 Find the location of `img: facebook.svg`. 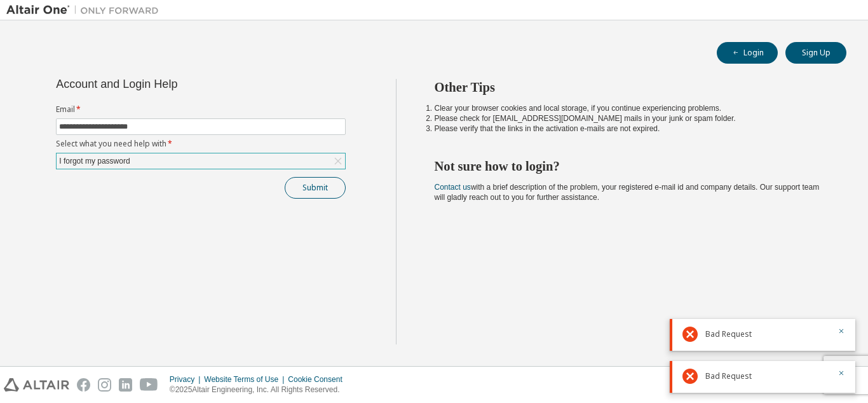

img: facebook.svg is located at coordinates (83, 384).